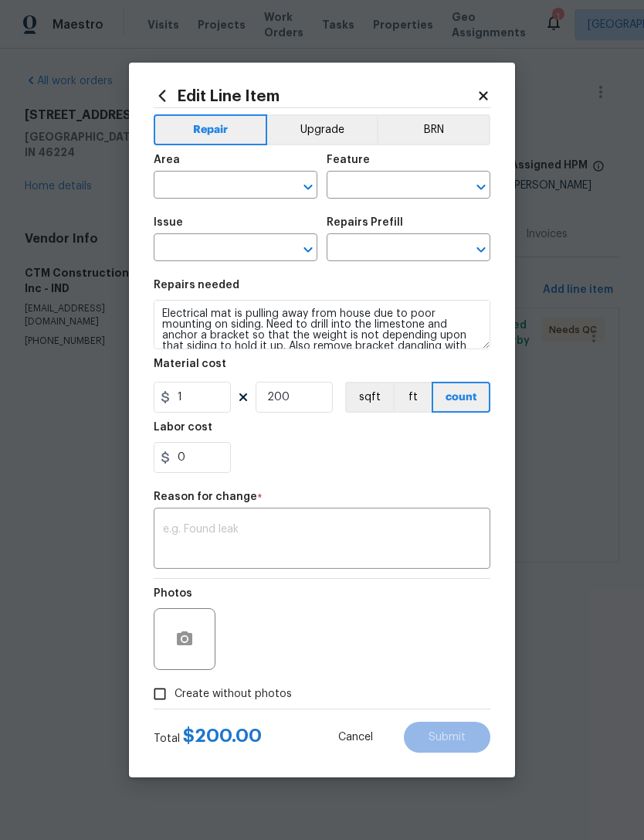  I want to click on span: Create without photos, so click(233, 694).